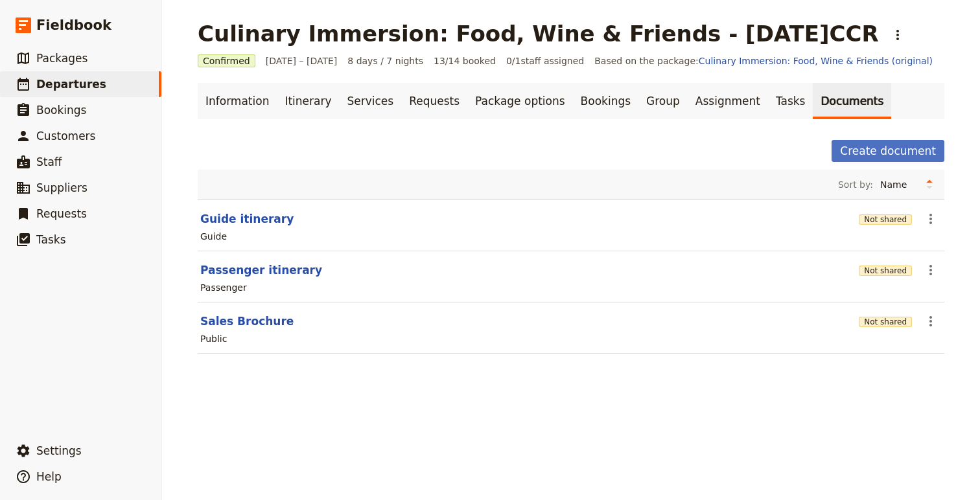  Describe the element at coordinates (72, 84) in the screenshot. I see `span: Departures` at that location.